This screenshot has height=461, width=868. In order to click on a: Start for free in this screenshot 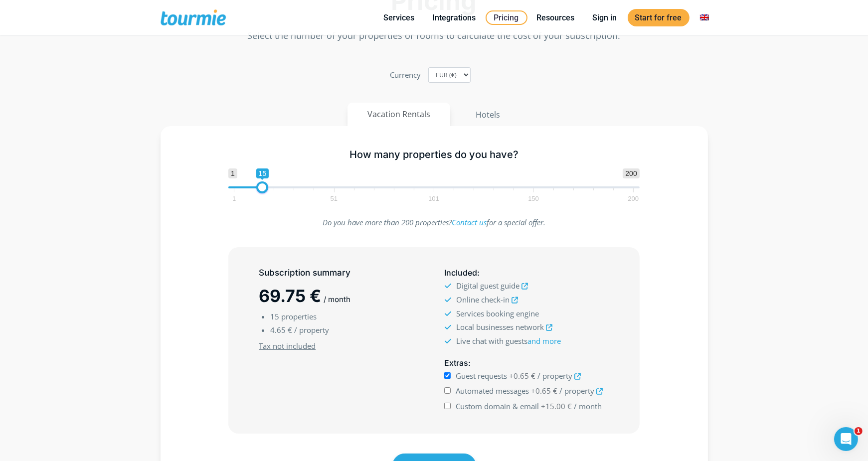, I will do `click(658, 18)`.